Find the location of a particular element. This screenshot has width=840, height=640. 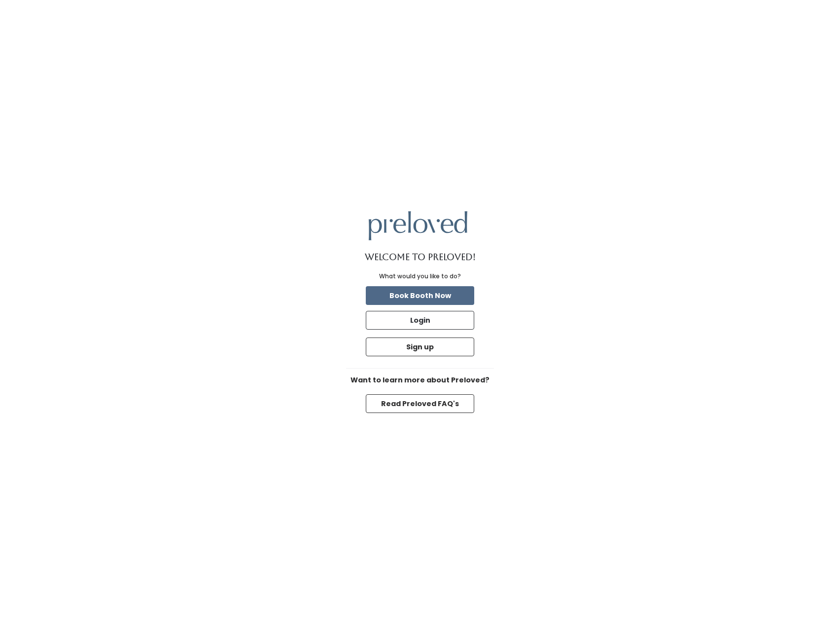

button: Login is located at coordinates (420, 320).